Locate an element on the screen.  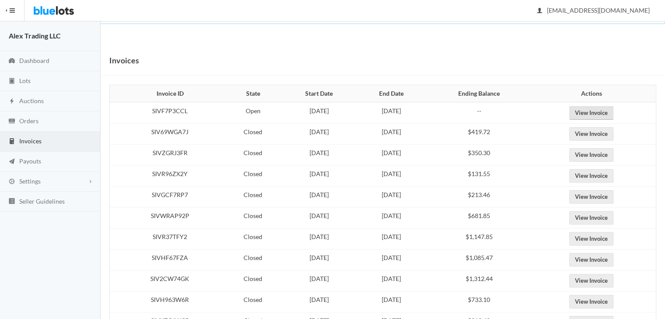
td: SIVHF67FZA is located at coordinates (167, 260).